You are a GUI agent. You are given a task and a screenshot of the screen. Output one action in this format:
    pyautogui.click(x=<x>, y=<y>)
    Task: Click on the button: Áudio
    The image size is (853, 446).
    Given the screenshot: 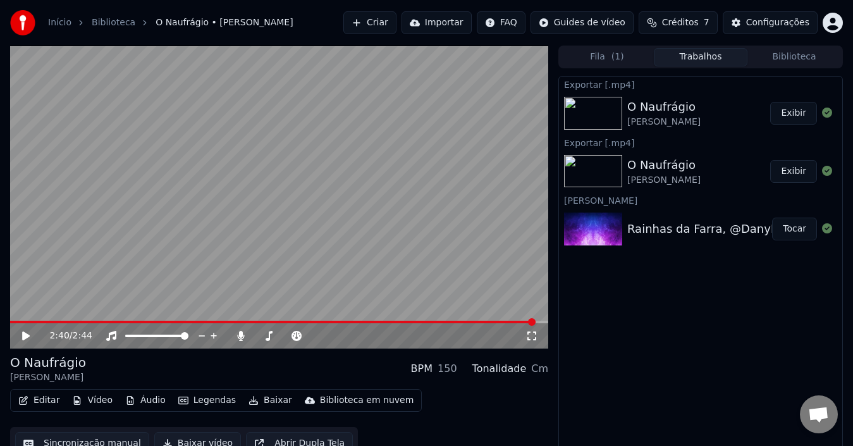 What is the action you would take?
    pyautogui.click(x=145, y=400)
    